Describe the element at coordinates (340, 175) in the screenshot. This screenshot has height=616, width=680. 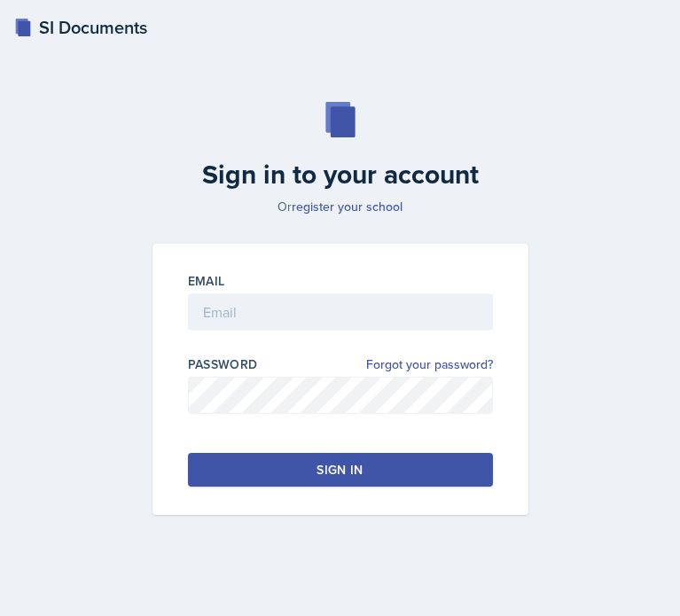
I see `h2: Sign in to your account` at that location.